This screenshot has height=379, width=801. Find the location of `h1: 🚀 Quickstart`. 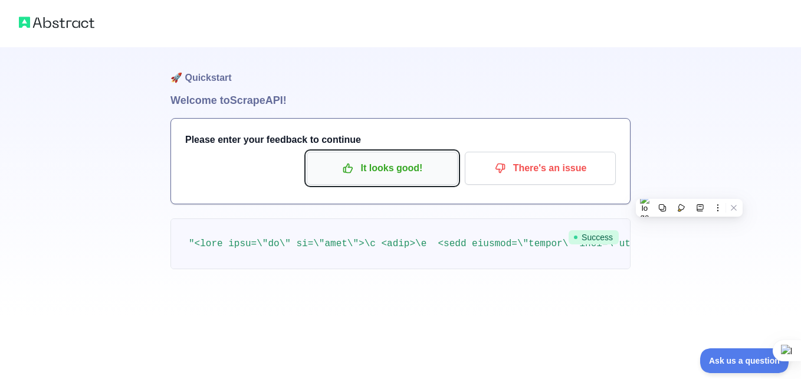

h1: 🚀 Quickstart is located at coordinates (400, 70).